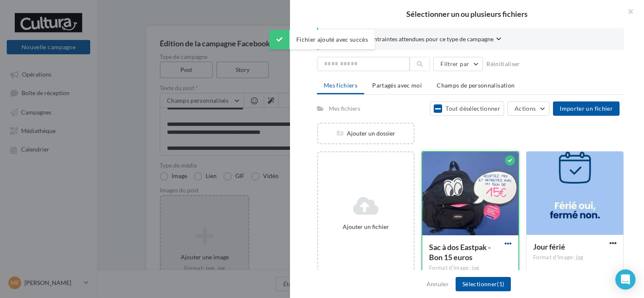 This screenshot has height=298, width=644. I want to click on button: Réinitialiser, so click(504, 64).